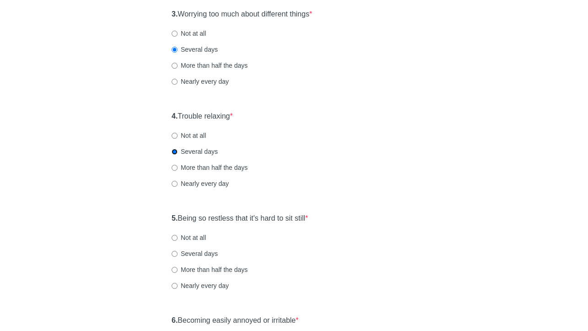 Image resolution: width=588 pixels, height=331 pixels. What do you see at coordinates (242, 14) in the screenshot?
I see `label: Worrying too much about different things` at bounding box center [242, 14].